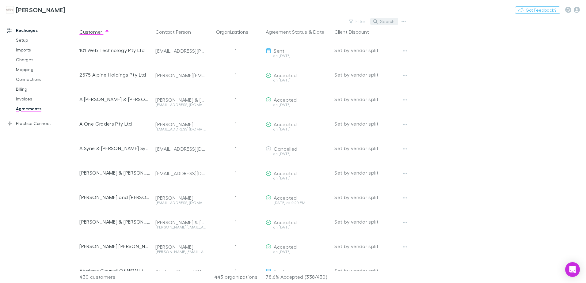 This screenshot has height=283, width=586. What do you see at coordinates (94, 32) in the screenshot?
I see `button: Customer` at bounding box center [94, 32].